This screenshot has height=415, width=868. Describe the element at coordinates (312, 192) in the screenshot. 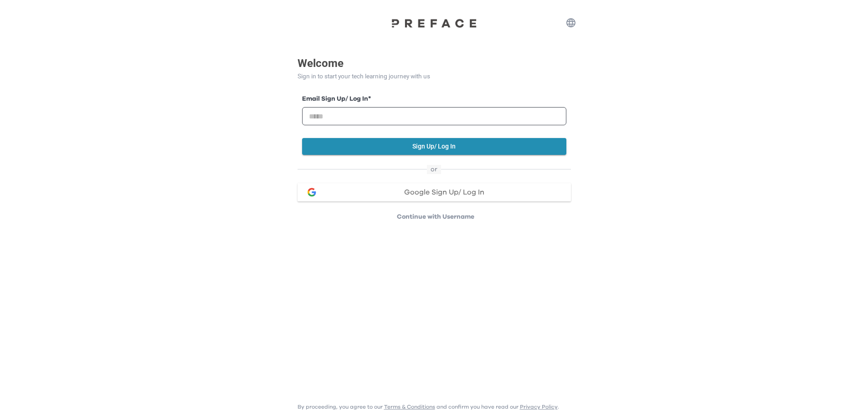

I see `img: google login` at that location.